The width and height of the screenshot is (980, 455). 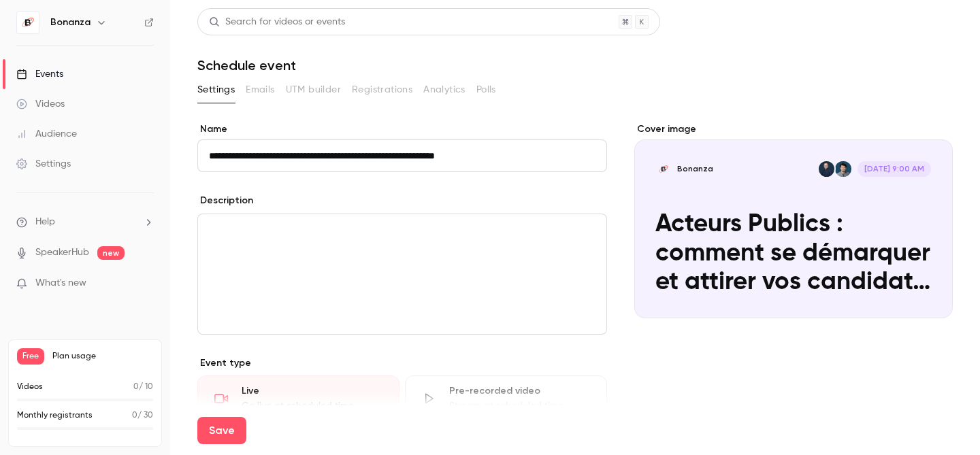 I want to click on span: UTM builder, so click(x=313, y=90).